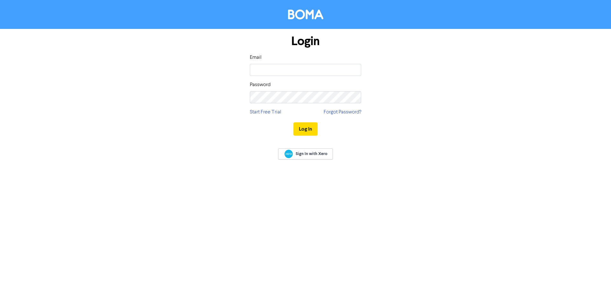 The width and height of the screenshot is (611, 292). What do you see at coordinates (311, 154) in the screenshot?
I see `span: Sign In with Xero` at bounding box center [311, 154].